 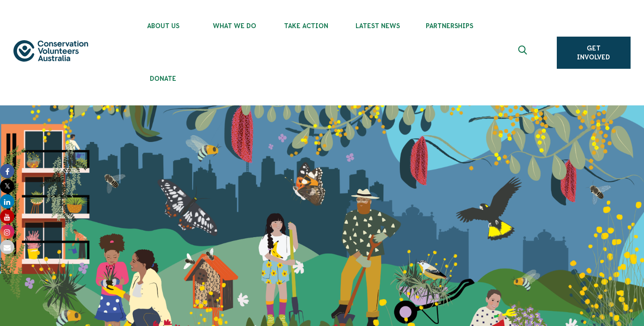 What do you see at coordinates (306, 26) in the screenshot?
I see `span: Take Action` at bounding box center [306, 26].